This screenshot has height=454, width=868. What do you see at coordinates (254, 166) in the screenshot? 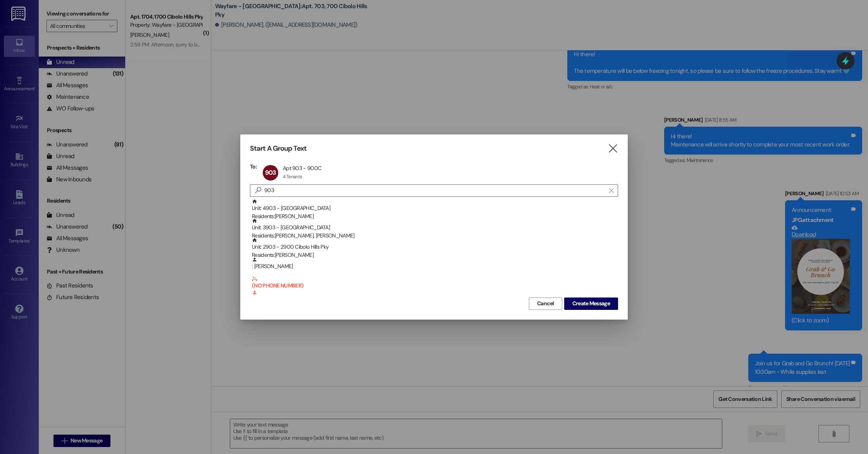
I see `h3: To:` at bounding box center [254, 166].